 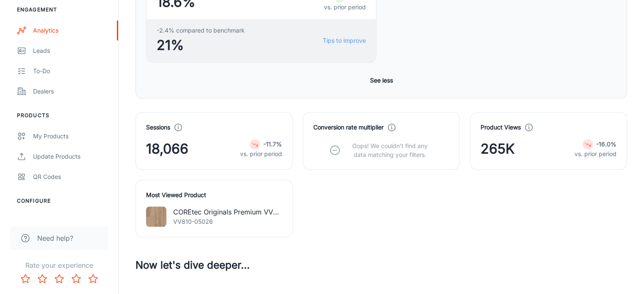 What do you see at coordinates (500, 128) in the screenshot?
I see `h4: Product Views` at bounding box center [500, 128].